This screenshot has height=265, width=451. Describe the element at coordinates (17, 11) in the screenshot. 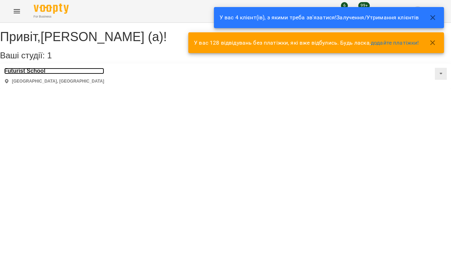

I see `button: Menu` at that location.